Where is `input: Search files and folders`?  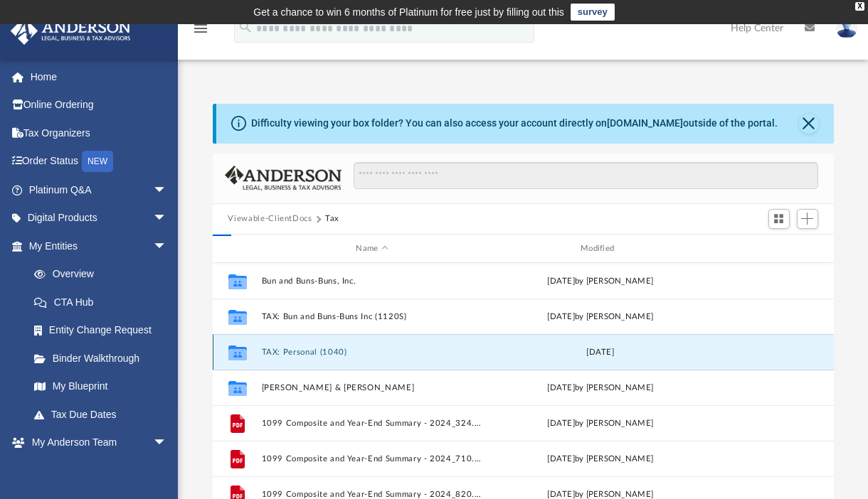
input: Search files and folders is located at coordinates (586, 176).